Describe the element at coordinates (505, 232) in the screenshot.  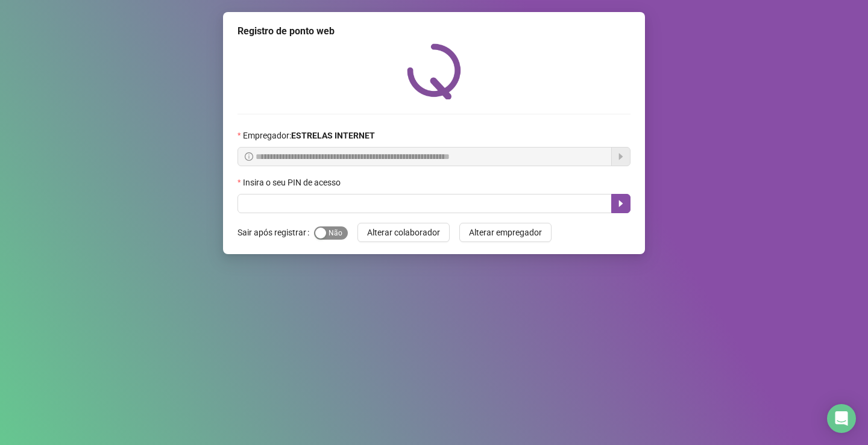
I see `span: Alterar empregador` at that location.